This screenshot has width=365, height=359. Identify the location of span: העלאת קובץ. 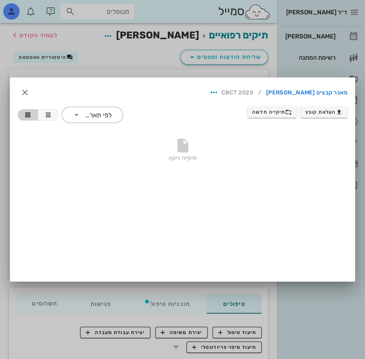
(324, 112).